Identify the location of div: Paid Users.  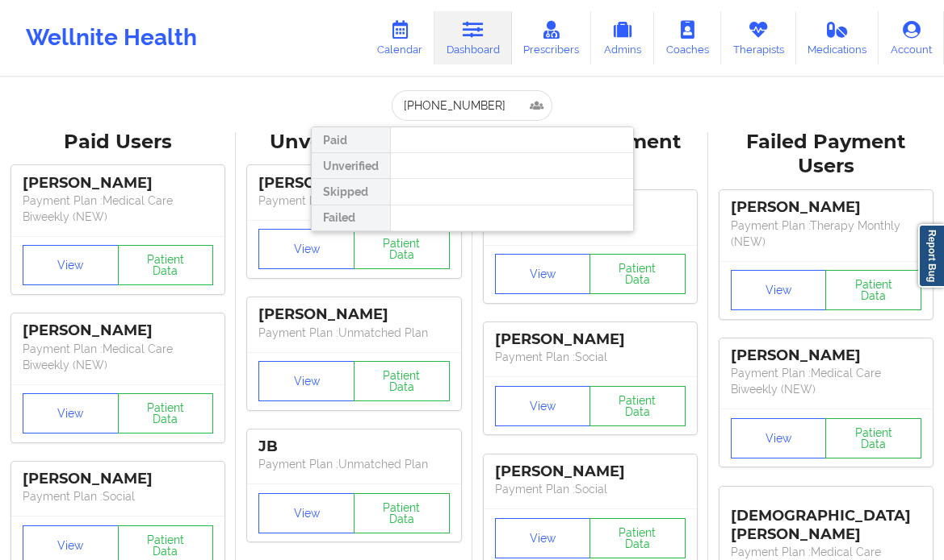
(118, 141).